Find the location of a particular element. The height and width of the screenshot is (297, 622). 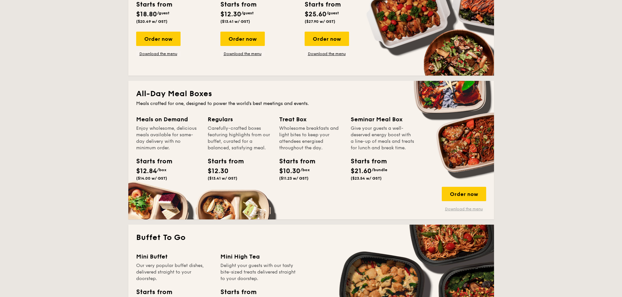

span: $12.84 is located at coordinates (147, 171).